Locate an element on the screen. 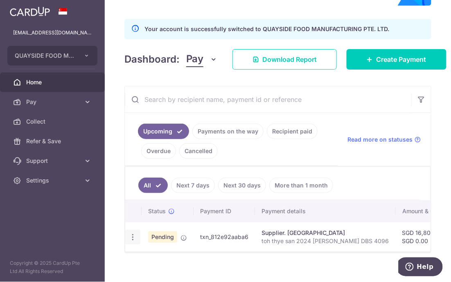 The width and height of the screenshot is (451, 282). button: QUAYSIDE FOOD MANUFACTURING PTE. LTD. is located at coordinates (52, 56).